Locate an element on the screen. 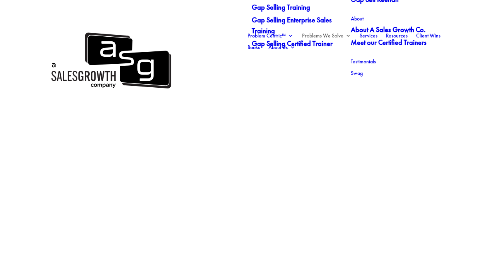 Image resolution: width=495 pixels, height=260 pixels. a: A Sales Growth Company Logo is located at coordinates (110, 90).